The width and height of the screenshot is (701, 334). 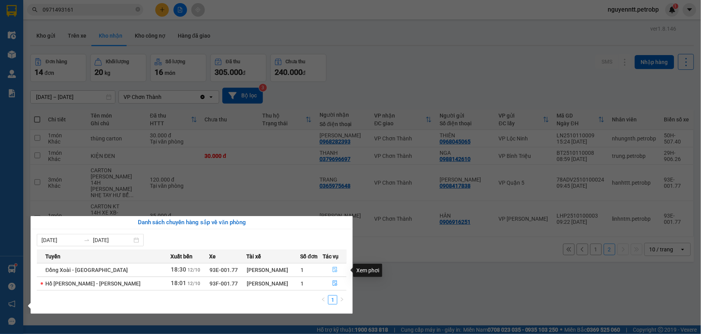 What do you see at coordinates (324, 300) in the screenshot?
I see `button: left` at bounding box center [324, 300].